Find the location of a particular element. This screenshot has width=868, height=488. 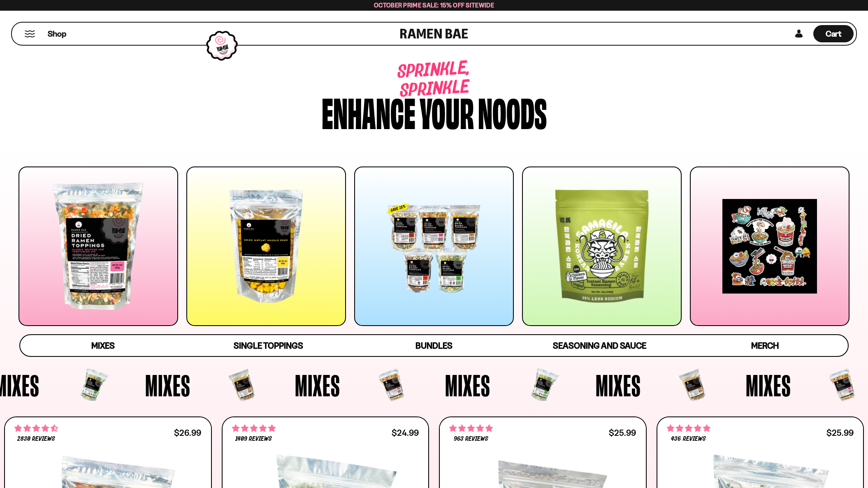

span: Shop is located at coordinates (57, 34).